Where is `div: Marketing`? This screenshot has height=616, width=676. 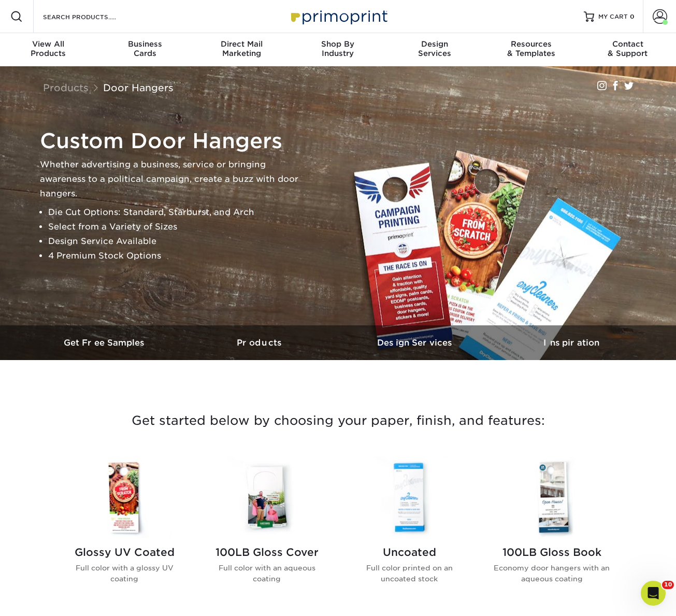
div: Marketing is located at coordinates (241, 49).